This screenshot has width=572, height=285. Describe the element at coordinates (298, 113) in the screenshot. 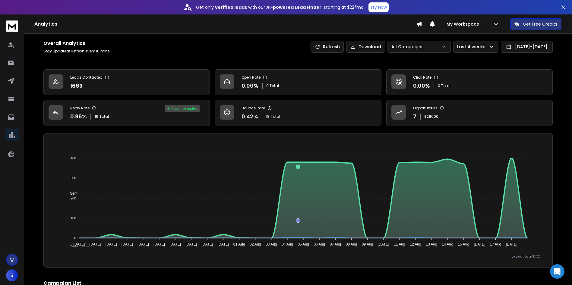

I see `a: Bounce Rate0.42%18Total` at that location.